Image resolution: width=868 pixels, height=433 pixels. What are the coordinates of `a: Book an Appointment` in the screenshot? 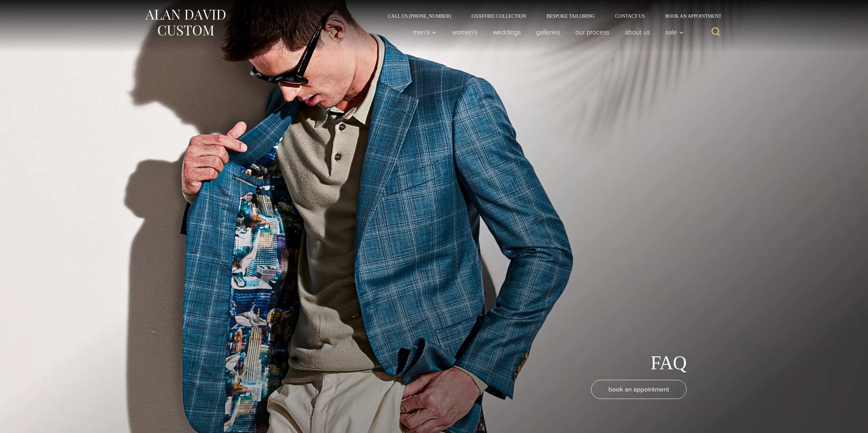 It's located at (689, 16).